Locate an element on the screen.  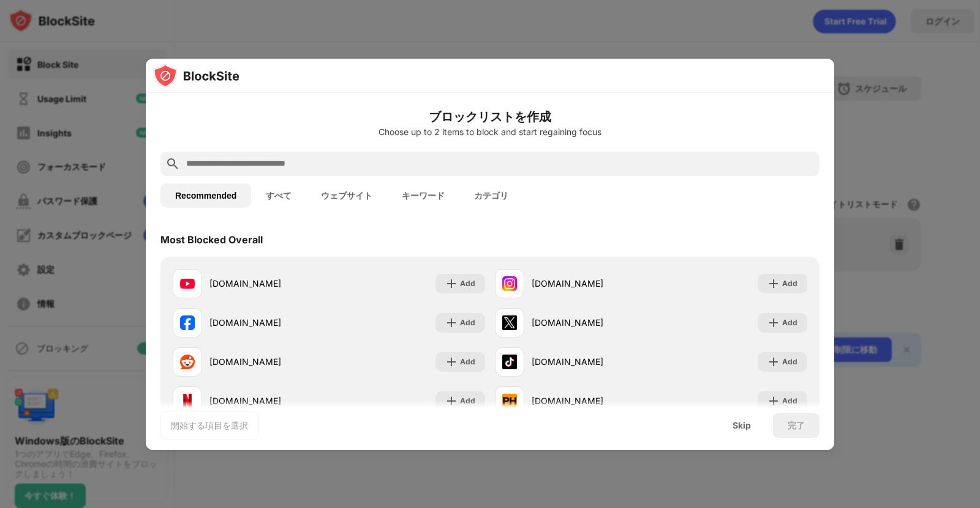
button: カテゴリ is located at coordinates (491, 196).